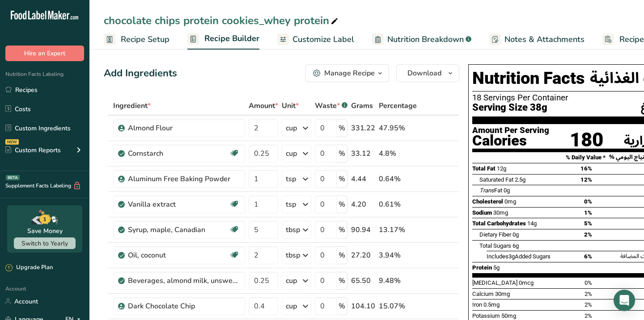  Describe the element at coordinates (349, 74) in the screenshot. I see `div: Manage Recipe` at that location.